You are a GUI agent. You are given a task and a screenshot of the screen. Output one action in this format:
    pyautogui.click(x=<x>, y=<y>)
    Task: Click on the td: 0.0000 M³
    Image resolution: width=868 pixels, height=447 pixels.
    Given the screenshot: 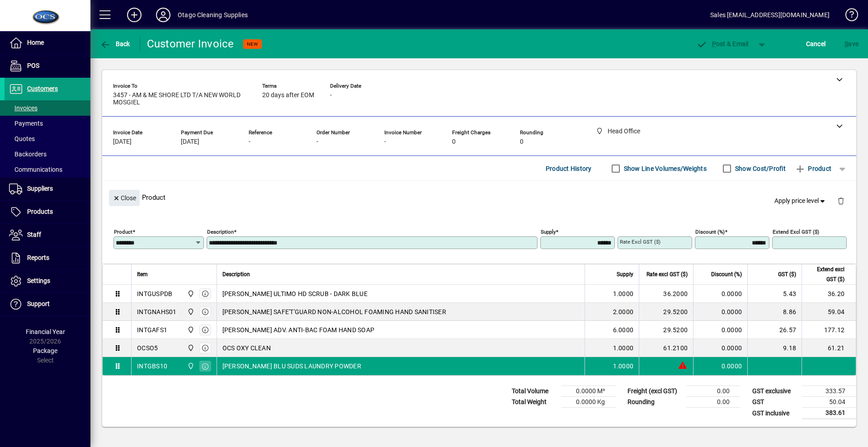 What is the action you would take?
    pyautogui.click(x=589, y=391)
    